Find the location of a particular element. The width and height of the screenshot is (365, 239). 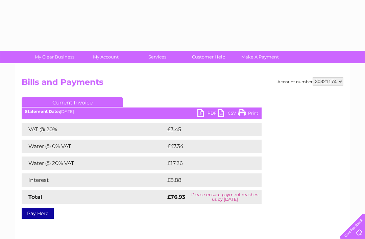

b: Statement Date: is located at coordinates (42, 111).